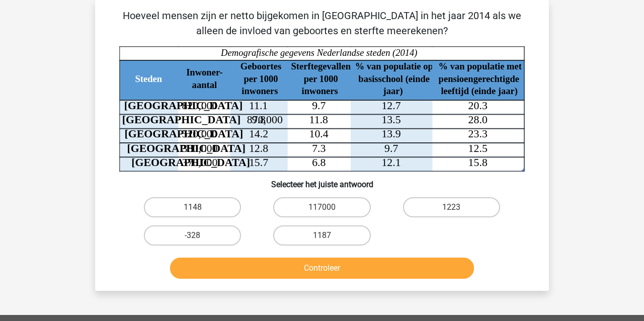 The height and width of the screenshot is (321, 644). Describe the element at coordinates (258, 134) in the screenshot. I see `tspan: 14.2` at that location.